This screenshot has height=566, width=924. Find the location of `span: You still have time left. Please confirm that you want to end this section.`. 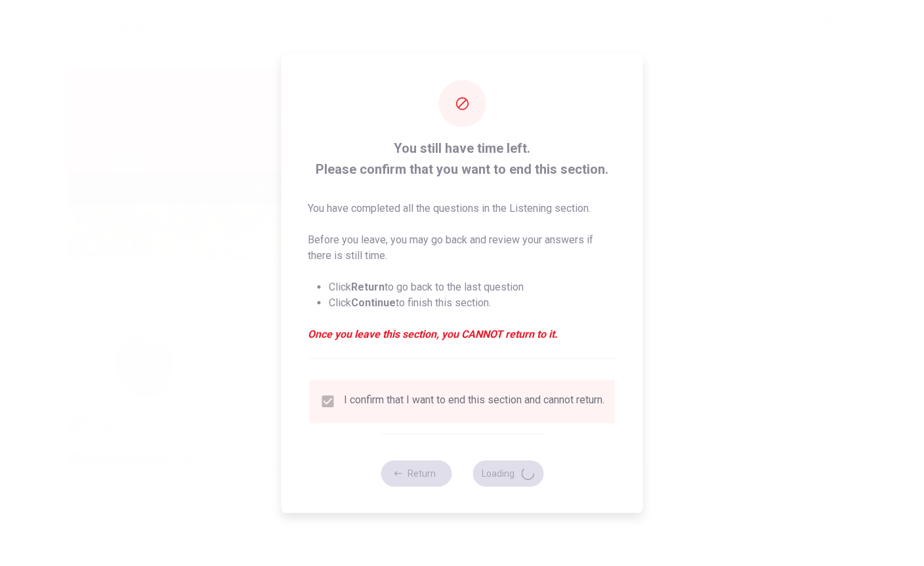

span: You still have time left. Please confirm that you want to end this section. is located at coordinates (462, 159).